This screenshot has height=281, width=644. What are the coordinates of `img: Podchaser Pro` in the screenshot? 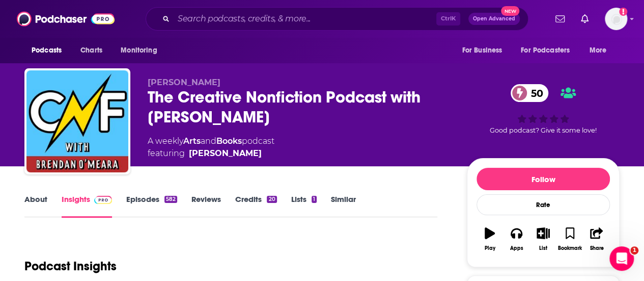 It's located at (103, 199).